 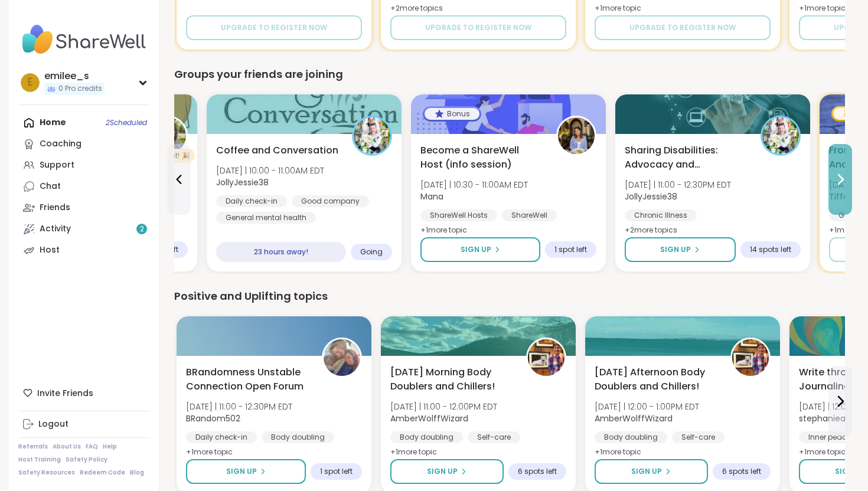 What do you see at coordinates (213, 418) in the screenshot?
I see `b: BRandom502` at bounding box center [213, 418].